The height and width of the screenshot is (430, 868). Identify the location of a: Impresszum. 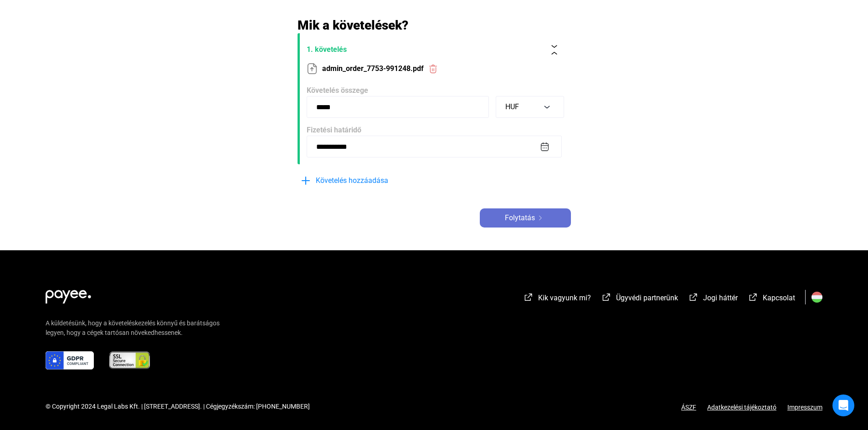
(804, 407).